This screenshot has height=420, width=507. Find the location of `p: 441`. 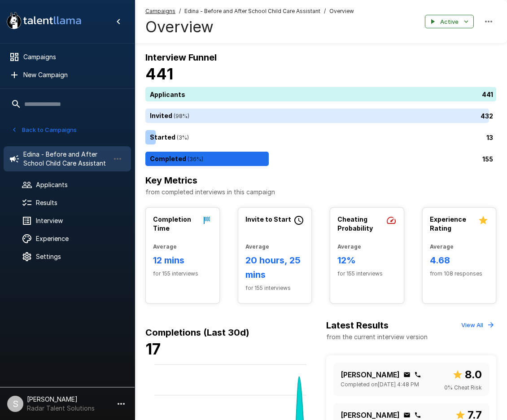

p: 441 is located at coordinates (487, 94).